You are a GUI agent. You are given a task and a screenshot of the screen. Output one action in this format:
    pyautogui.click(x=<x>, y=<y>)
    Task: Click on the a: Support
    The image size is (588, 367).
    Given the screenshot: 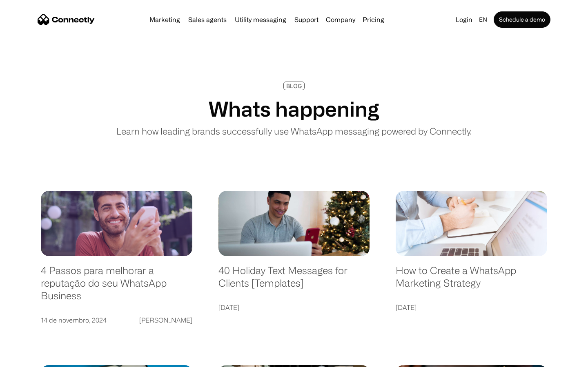 What is the action you would take?
    pyautogui.click(x=307, y=19)
    